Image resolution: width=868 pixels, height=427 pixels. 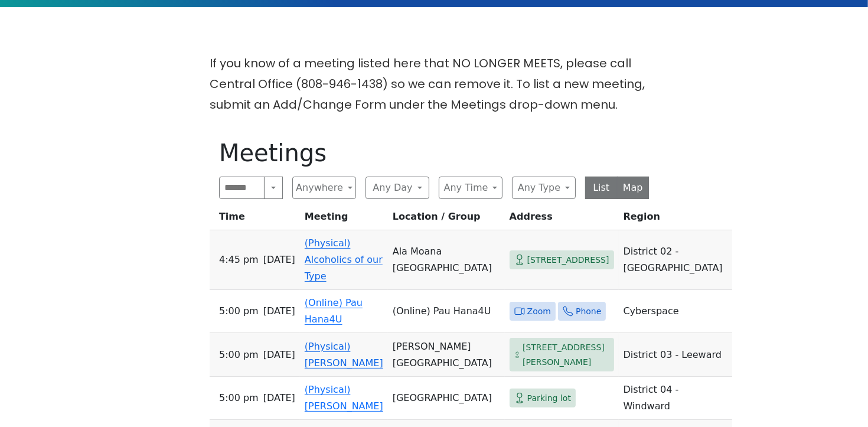 I want to click on button: List, so click(x=601, y=187).